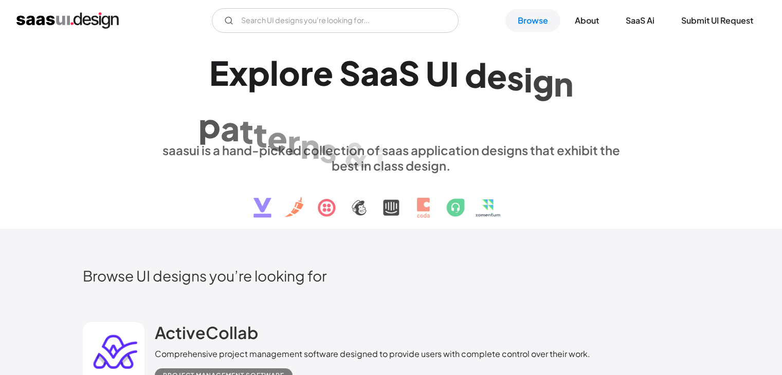 This screenshot has width=782, height=375. What do you see at coordinates (391, 200) in the screenshot?
I see `img: text, icon, saas logo` at bounding box center [391, 200].